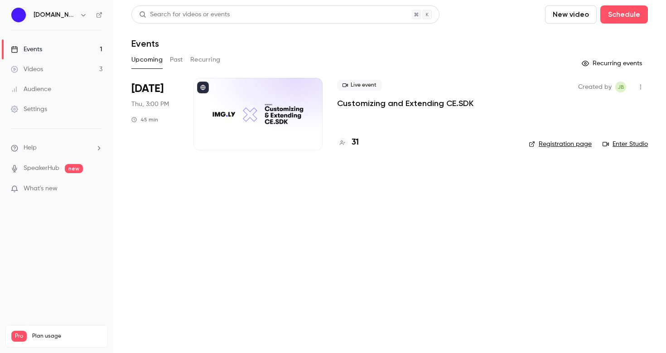 Image resolution: width=666 pixels, height=353 pixels. What do you see at coordinates (26, 49) in the screenshot?
I see `div: Events` at bounding box center [26, 49].